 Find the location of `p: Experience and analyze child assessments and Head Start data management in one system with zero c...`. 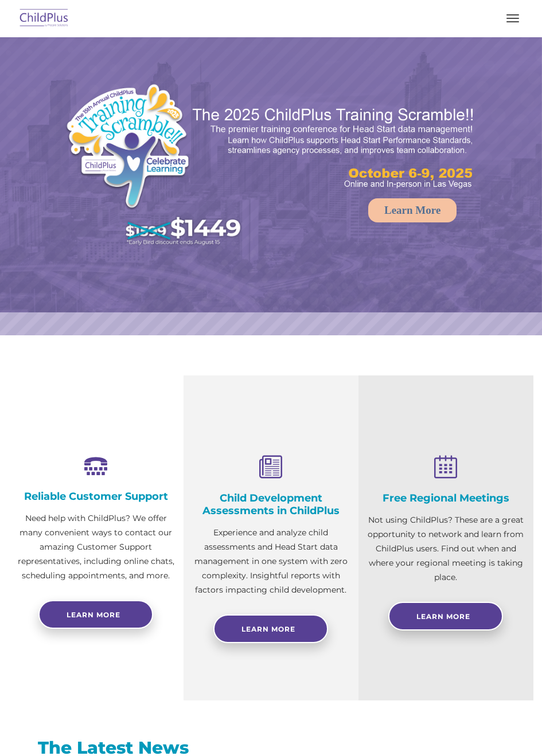

p: Experience and analyze child assessments and Head Start data management in one system with zero c... is located at coordinates (271, 561).